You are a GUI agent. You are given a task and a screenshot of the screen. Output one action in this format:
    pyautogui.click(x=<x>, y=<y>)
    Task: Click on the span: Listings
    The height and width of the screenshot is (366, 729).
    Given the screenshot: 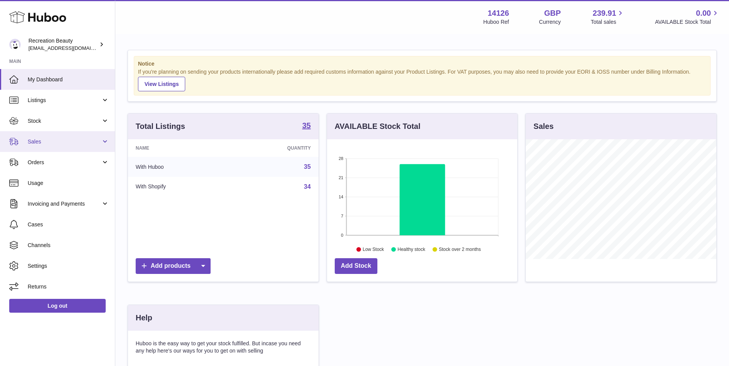 What is the action you would take?
    pyautogui.click(x=64, y=100)
    